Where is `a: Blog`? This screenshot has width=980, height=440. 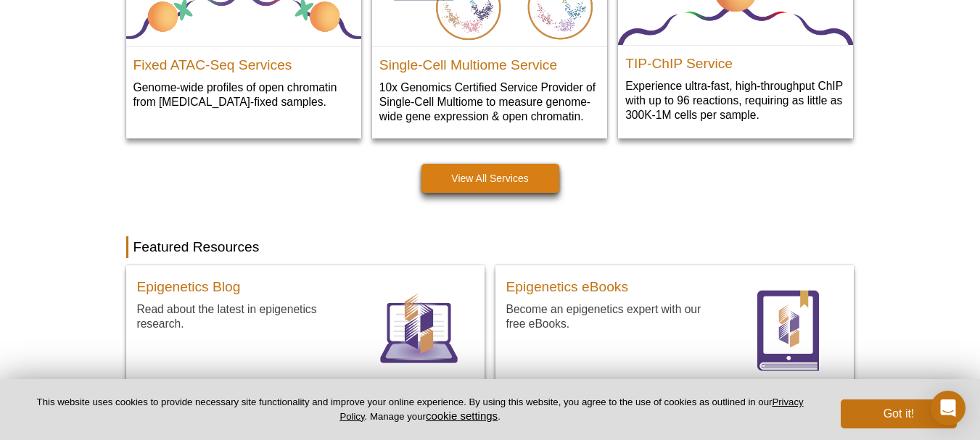
a: Blog is located at coordinates (419, 332).